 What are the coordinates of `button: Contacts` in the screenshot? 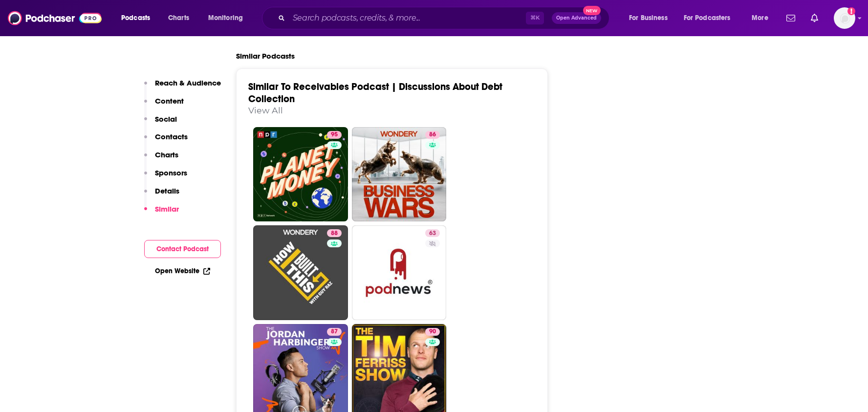 It's located at (166, 141).